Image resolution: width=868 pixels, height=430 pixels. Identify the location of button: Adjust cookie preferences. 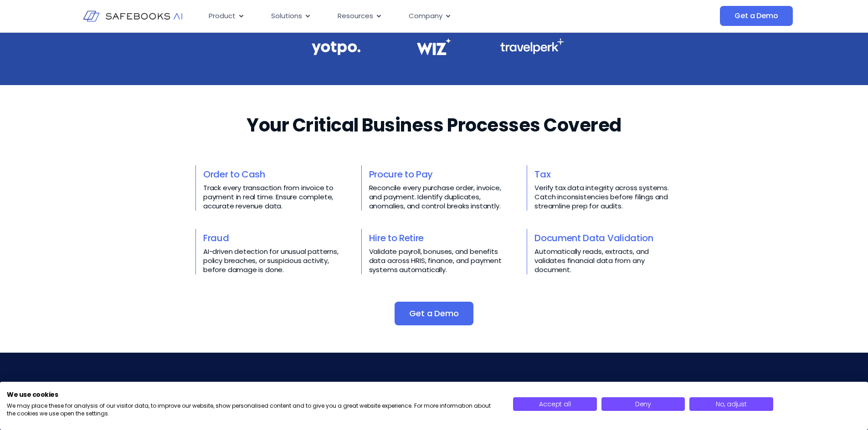
(731, 404).